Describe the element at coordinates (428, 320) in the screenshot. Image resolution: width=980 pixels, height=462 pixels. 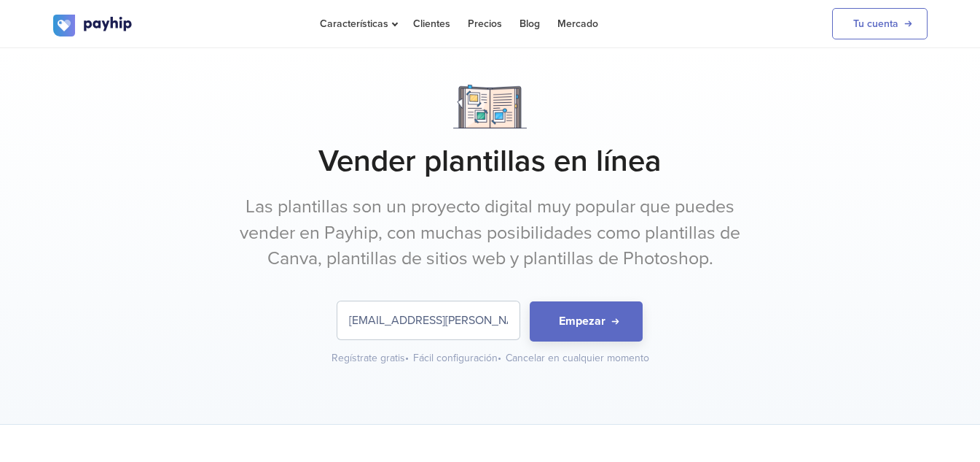
I see `input: Introduzca su dirección de correo electrónico` at that location.